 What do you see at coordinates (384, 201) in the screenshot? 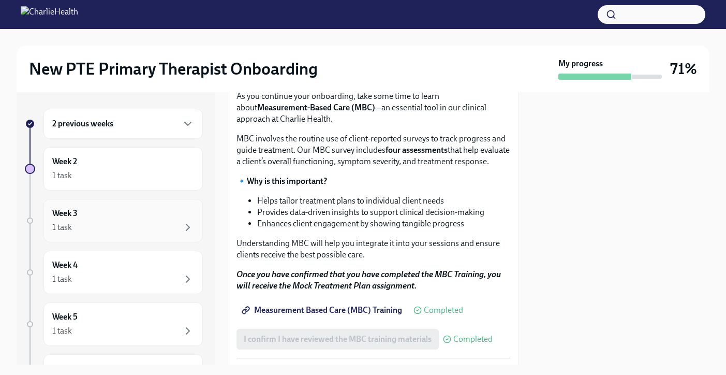
I see `li: Helps tailor treatment plans to individual client needs` at bounding box center [384, 201].